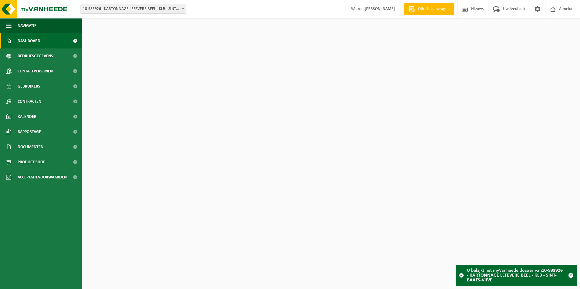 This screenshot has width=580, height=289. Describe the element at coordinates (433, 9) in the screenshot. I see `span: Offerte aanvragen` at that location.